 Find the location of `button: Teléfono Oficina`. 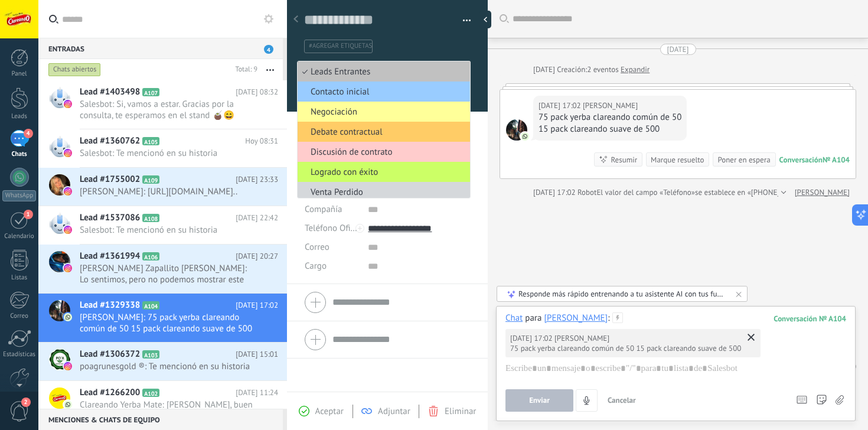

button: Teléfono Oficina is located at coordinates (332, 228).